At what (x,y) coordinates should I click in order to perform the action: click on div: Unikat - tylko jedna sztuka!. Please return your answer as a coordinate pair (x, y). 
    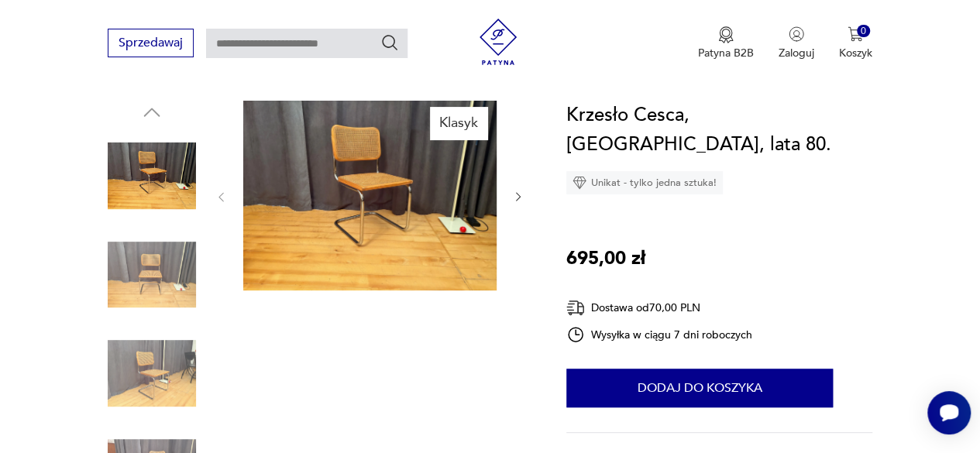
    Looking at the image, I should click on (644, 183).